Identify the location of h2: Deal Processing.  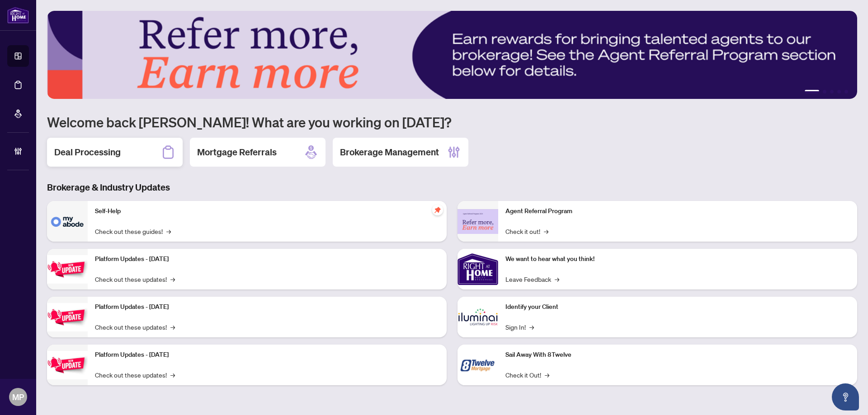
(88, 153).